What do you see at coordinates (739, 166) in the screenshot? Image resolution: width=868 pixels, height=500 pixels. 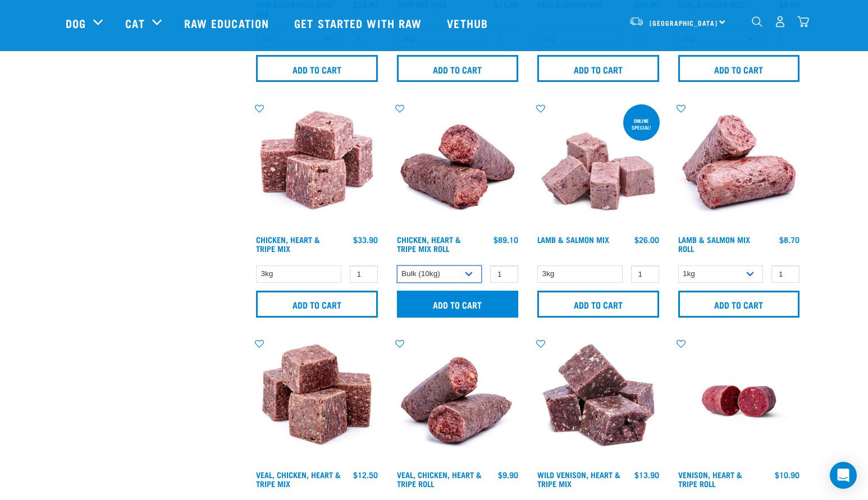 I see `img: 1261 Lamb Salmon Roll 01` at bounding box center [739, 166].